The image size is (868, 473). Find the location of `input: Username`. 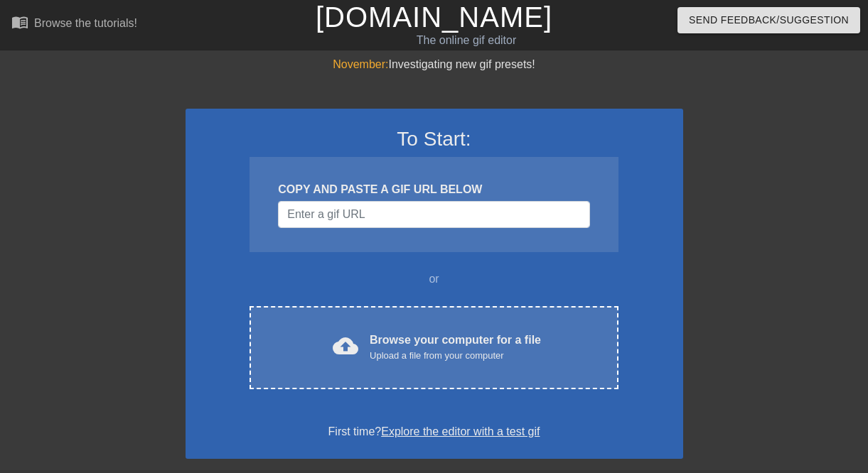

input: Username is located at coordinates (434, 214).